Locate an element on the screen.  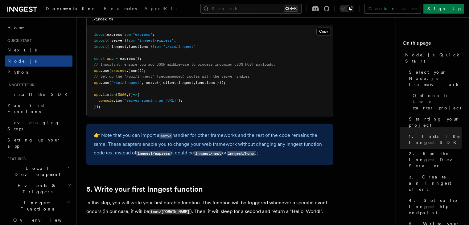
code: serve is located at coordinates (166, 136).